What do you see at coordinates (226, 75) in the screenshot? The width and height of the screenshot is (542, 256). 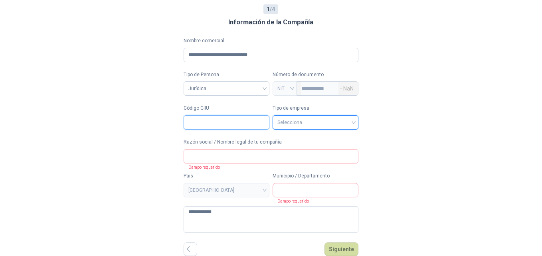 I see `label: Tipo de Persona` at bounding box center [226, 75].